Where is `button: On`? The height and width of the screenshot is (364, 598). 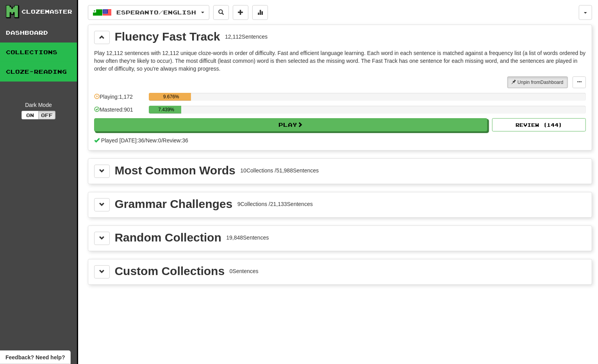 button: On is located at coordinates (30, 115).